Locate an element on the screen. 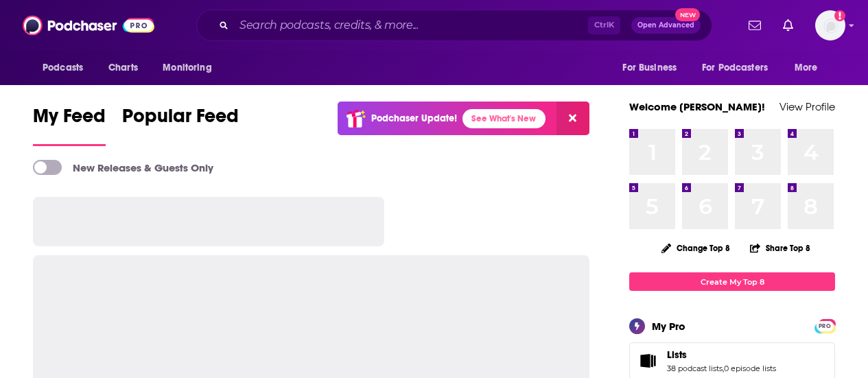  span: Ctrl K is located at coordinates (604, 26).